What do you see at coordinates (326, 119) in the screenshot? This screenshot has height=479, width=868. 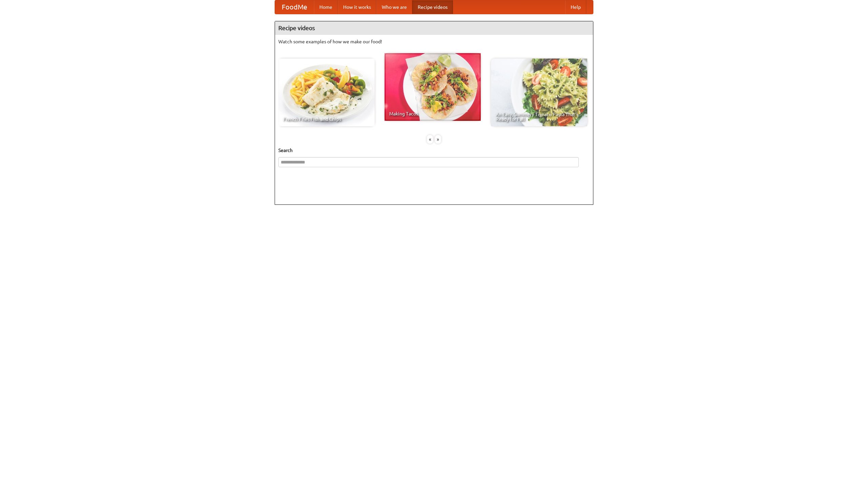 I see `span: French Fries Fish and Chips` at bounding box center [326, 119].